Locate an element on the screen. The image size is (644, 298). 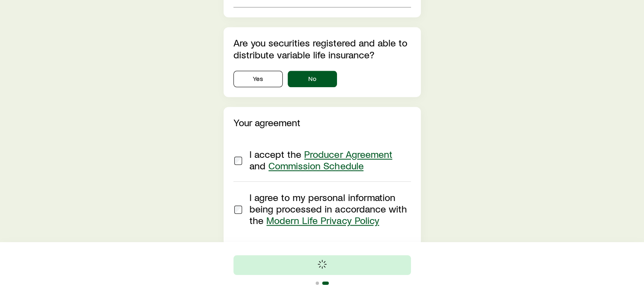
span: I agree to my personal information being processed in accordance with the is located at coordinates (328, 208).